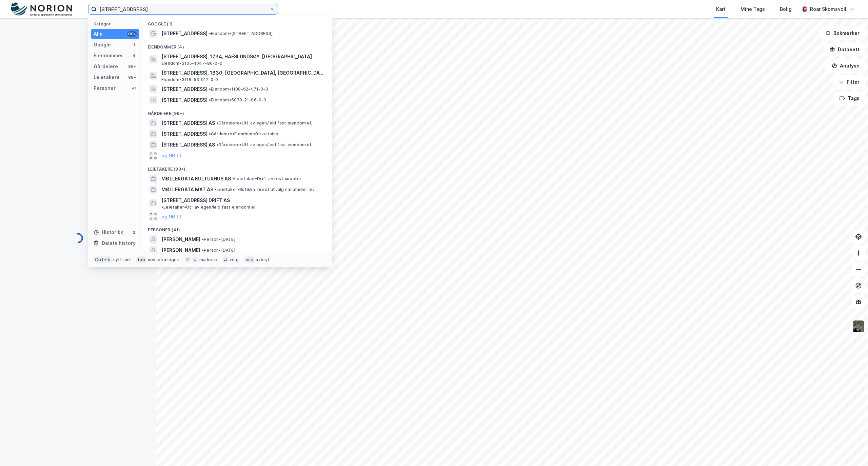  I want to click on button: Bokmerker, so click(842, 33).